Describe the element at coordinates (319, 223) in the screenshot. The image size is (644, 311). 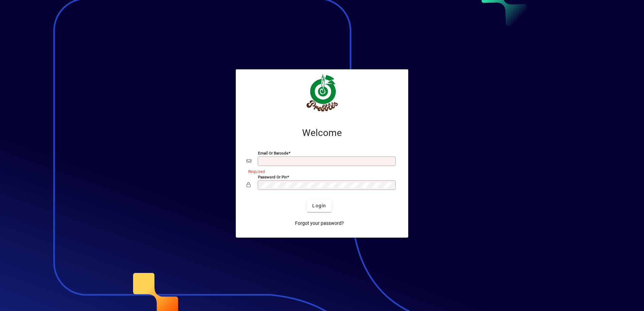
I see `span: Forgot your password?` at that location.